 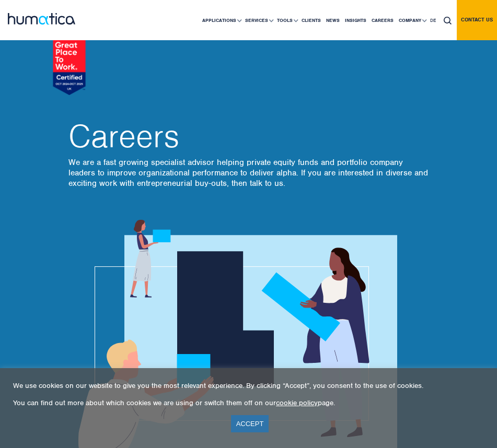 I want to click on p: You can find out more about which cookies we are using or switch them off on our page., so click(x=248, y=403).